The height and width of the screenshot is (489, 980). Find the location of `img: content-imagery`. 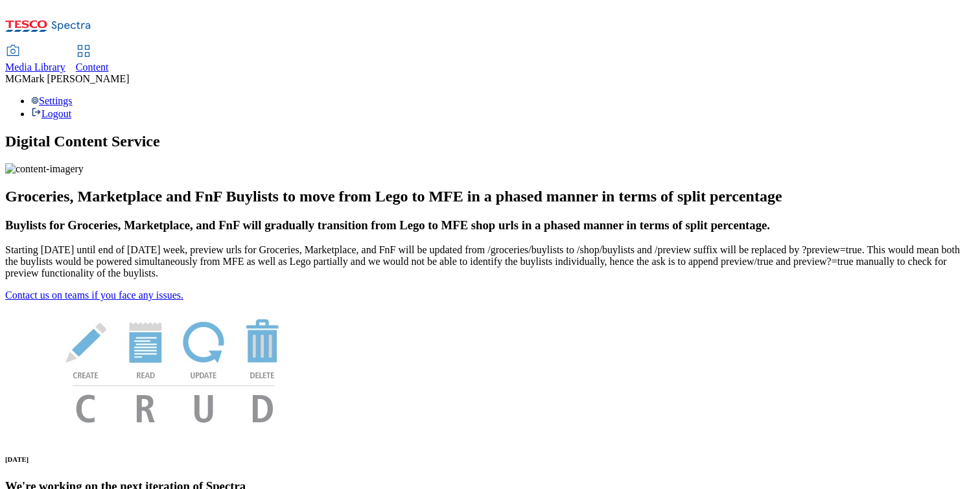

img: content-imagery is located at coordinates (44, 169).